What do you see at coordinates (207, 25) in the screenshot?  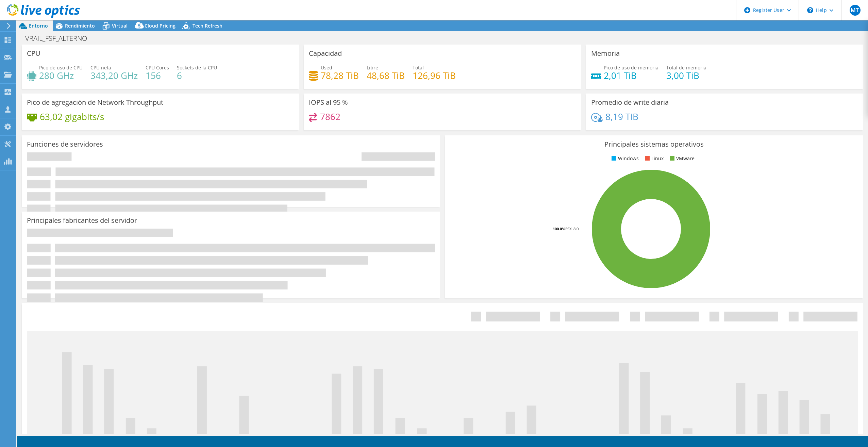 I see `span: Tech Refresh` at bounding box center [207, 25].